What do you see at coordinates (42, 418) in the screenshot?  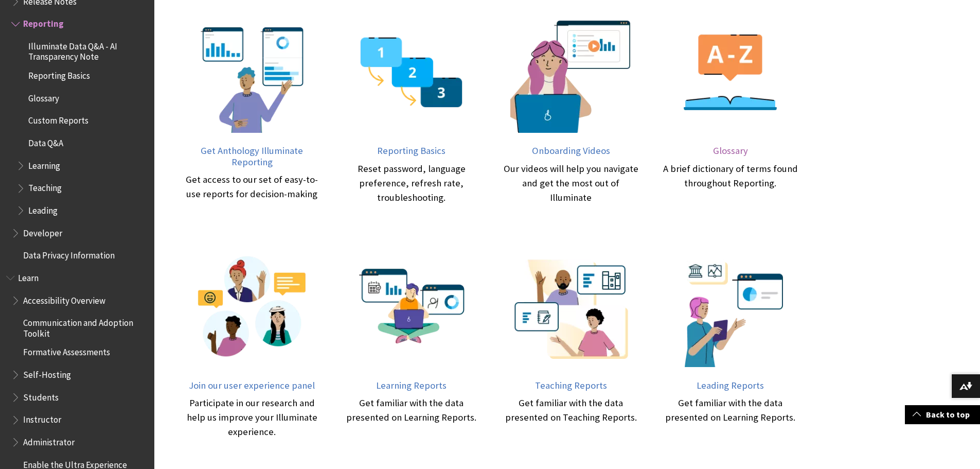 I see `span: Instructor` at bounding box center [42, 418].